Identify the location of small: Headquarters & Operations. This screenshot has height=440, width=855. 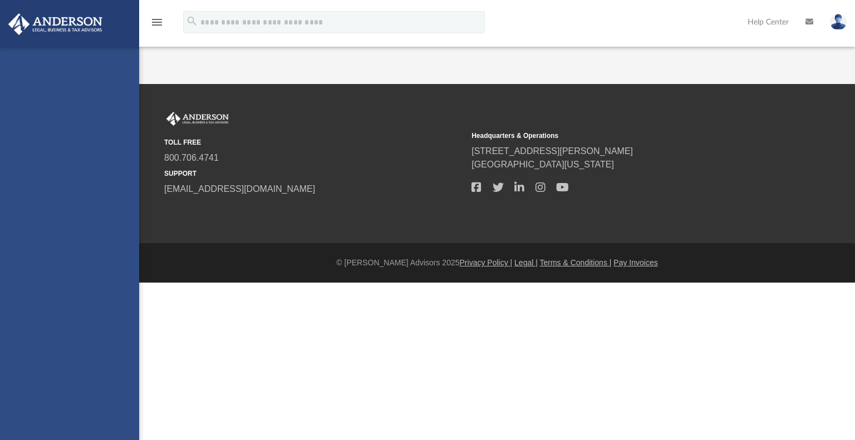
(621, 136).